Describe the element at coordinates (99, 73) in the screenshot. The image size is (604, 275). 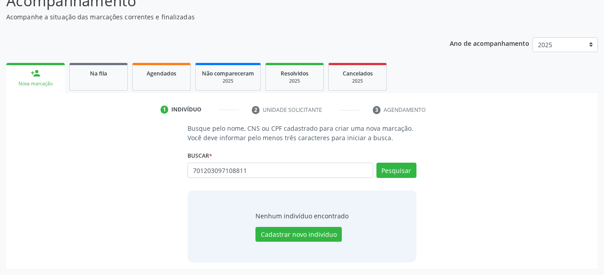
I see `span: Na fila` at that location.